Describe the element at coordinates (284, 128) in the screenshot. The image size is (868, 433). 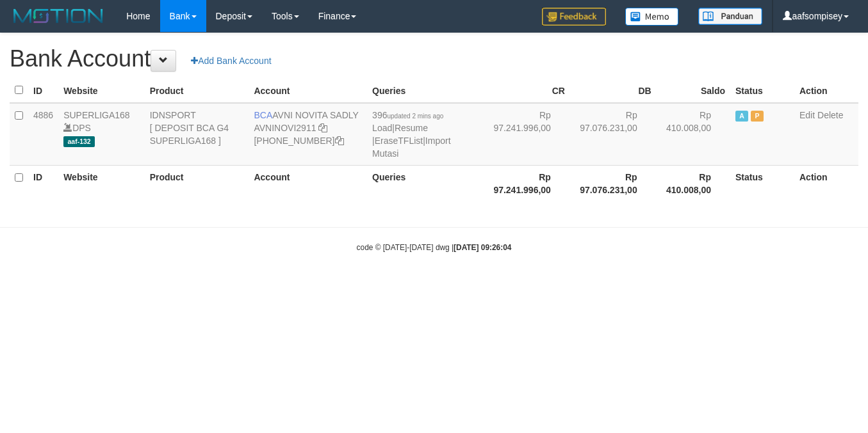
I see `a: AVNINOVI2911` at that location.